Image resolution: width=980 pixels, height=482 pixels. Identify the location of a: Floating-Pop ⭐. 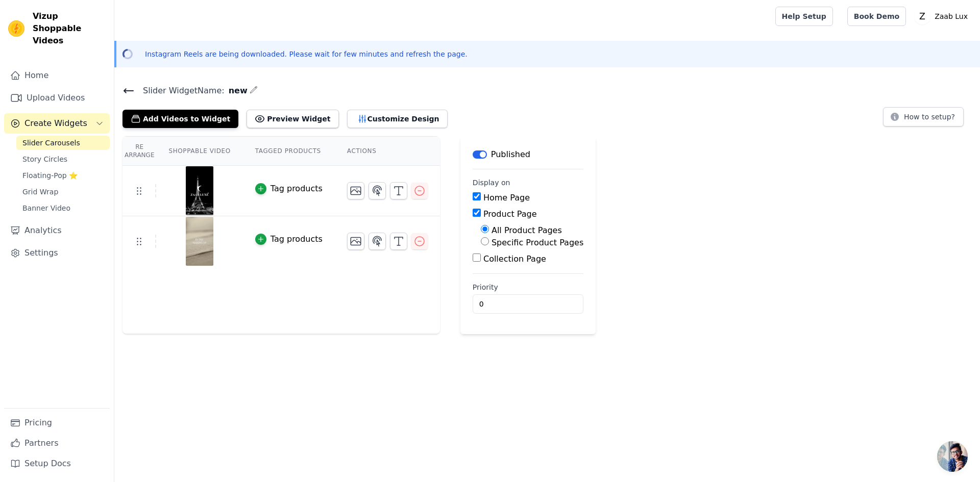
(63, 176).